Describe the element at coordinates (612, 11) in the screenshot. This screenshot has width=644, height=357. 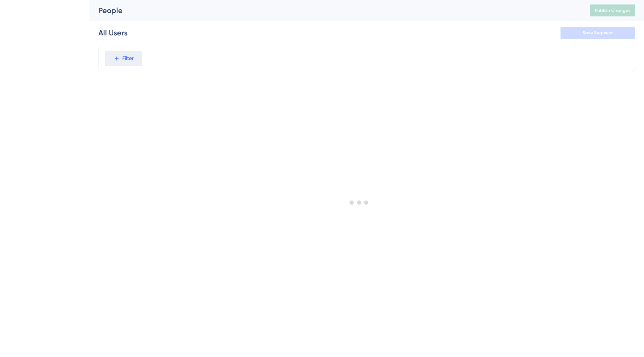
I see `span: Publish Changes` at that location.